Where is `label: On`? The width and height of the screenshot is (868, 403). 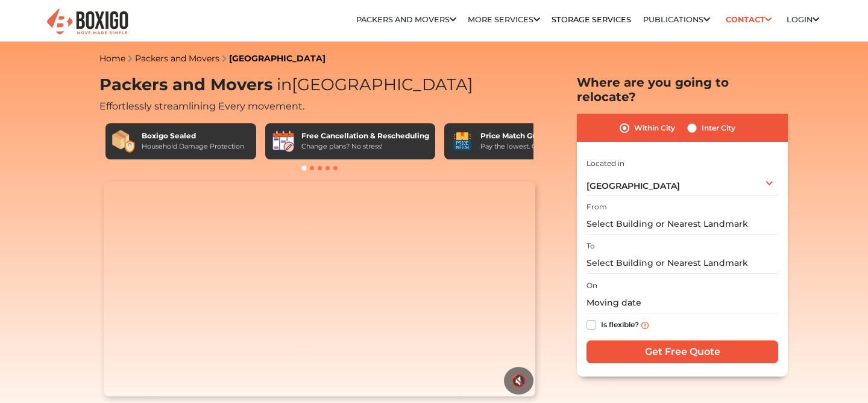
label: On is located at coordinates (591, 286).